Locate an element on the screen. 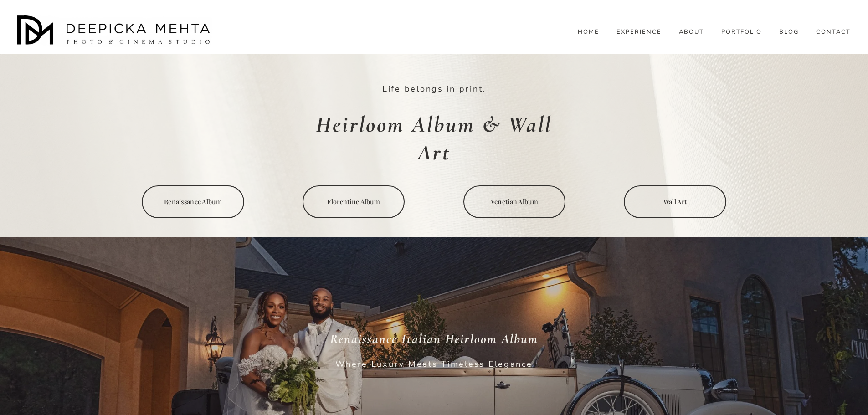  a: Renaissance Album is located at coordinates (193, 201).